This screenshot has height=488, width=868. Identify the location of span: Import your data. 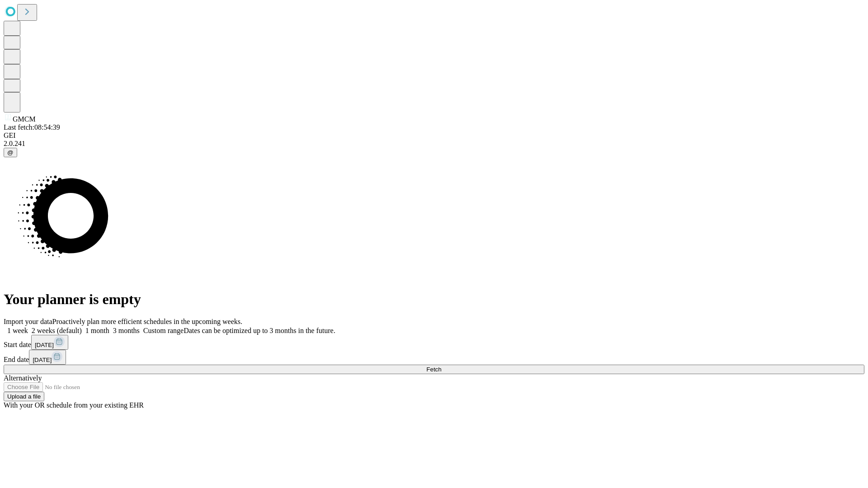
(28, 321).